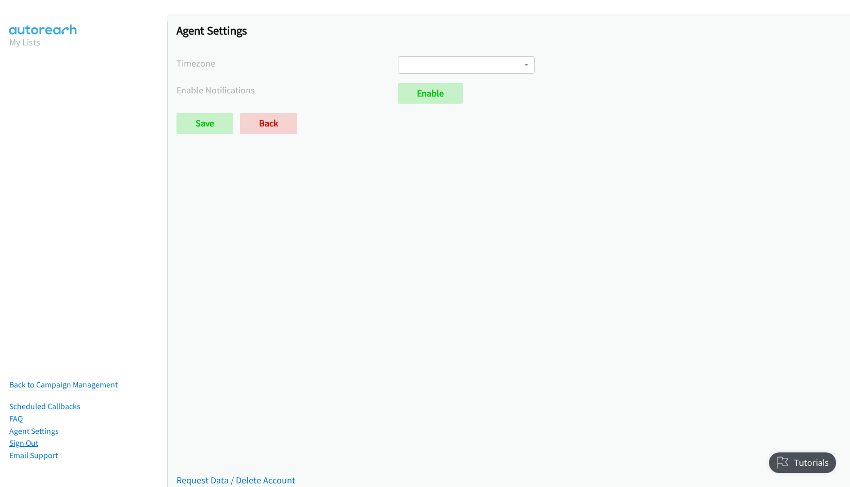 This screenshot has width=850, height=487. Describe the element at coordinates (431, 93) in the screenshot. I see `a: Enable` at that location.